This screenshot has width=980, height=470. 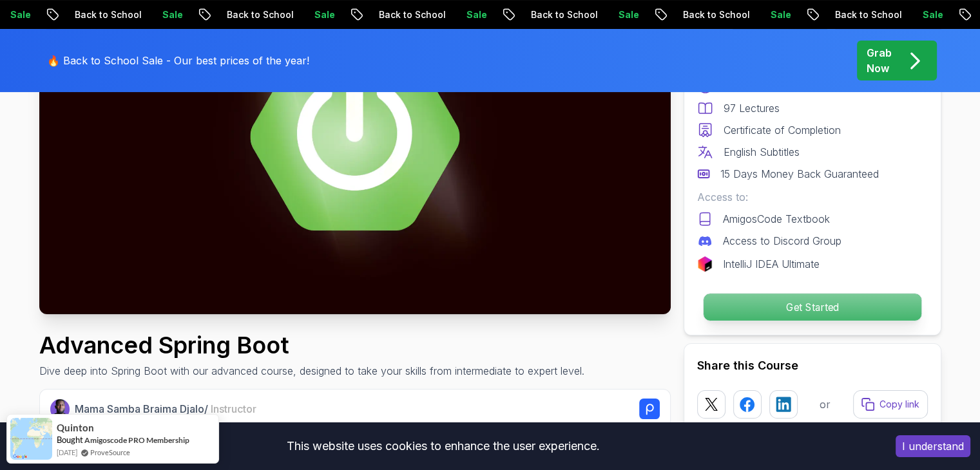 What do you see at coordinates (178, 61) in the screenshot?
I see `p: 🔥 Back to School Sale - Our best prices of the year!` at bounding box center [178, 61].